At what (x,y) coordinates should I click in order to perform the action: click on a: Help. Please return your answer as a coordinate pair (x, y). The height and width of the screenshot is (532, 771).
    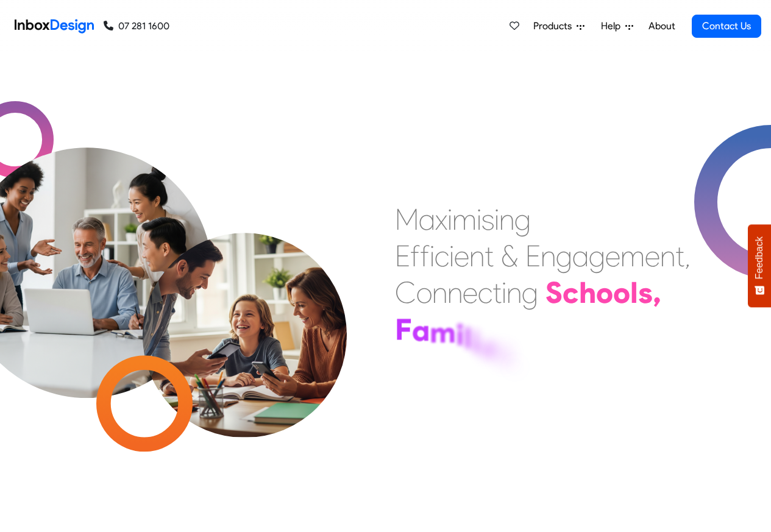
    Looking at the image, I should click on (617, 26).